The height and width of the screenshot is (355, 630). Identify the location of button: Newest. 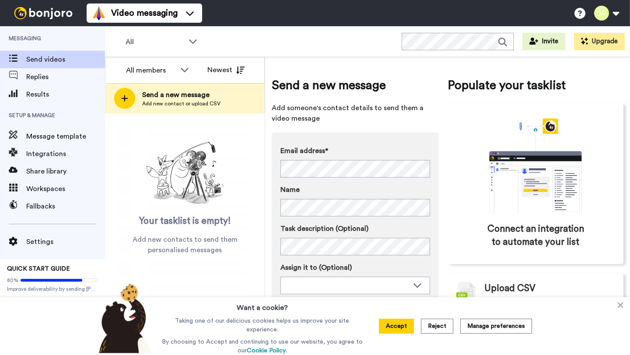
(226, 70).